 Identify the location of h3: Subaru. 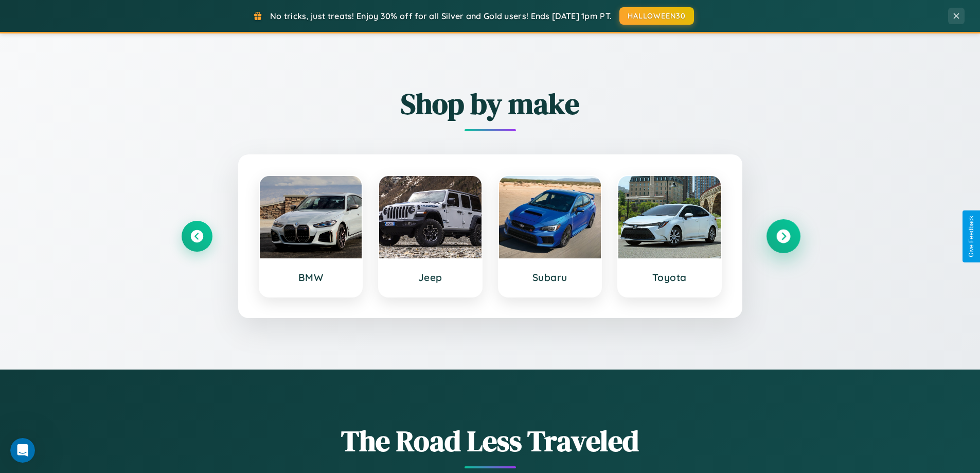
(550, 277).